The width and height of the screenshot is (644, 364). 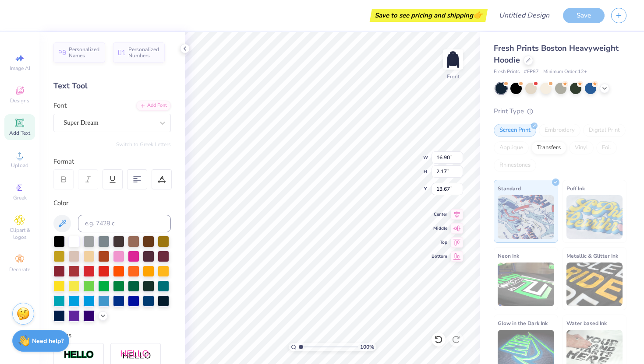 What do you see at coordinates (452, 60) in the screenshot?
I see `img: Front` at bounding box center [452, 60].